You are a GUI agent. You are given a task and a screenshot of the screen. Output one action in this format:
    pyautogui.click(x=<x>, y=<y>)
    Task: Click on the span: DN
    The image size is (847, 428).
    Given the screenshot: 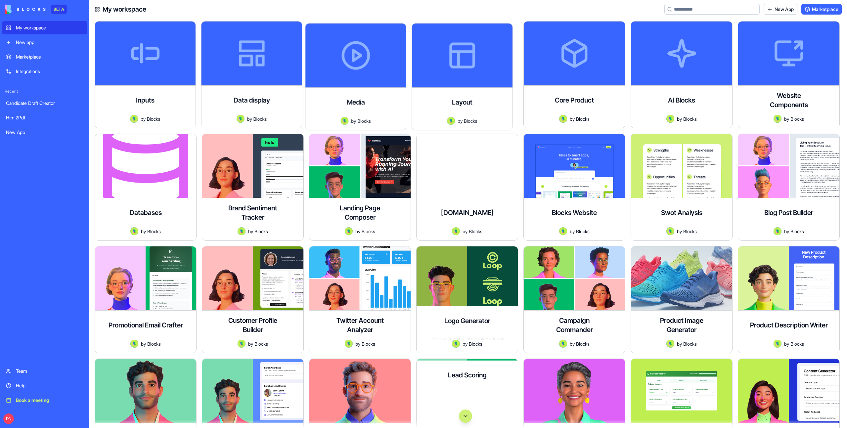 What is the action you would take?
    pyautogui.click(x=9, y=419)
    